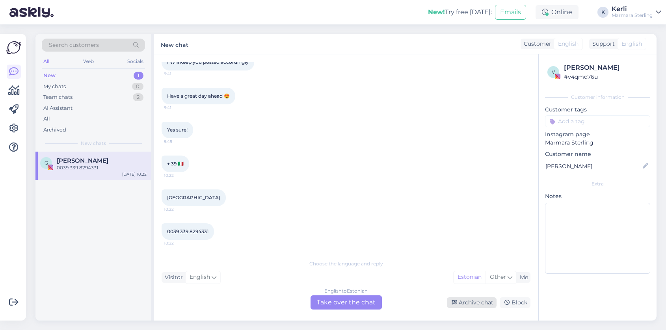 The height and width of the screenshot is (330, 666). What do you see at coordinates (469, 277) in the screenshot?
I see `div: Estonian` at bounding box center [469, 277].